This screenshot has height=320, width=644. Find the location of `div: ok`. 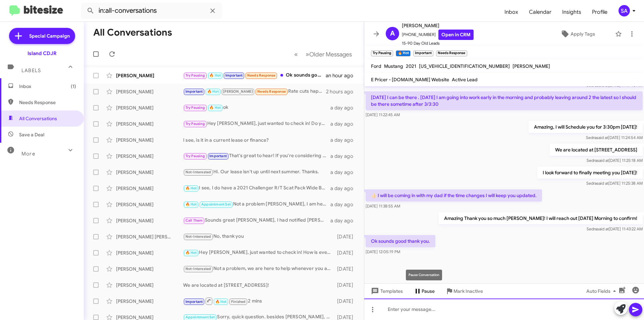

div: ok is located at coordinates (256, 108).